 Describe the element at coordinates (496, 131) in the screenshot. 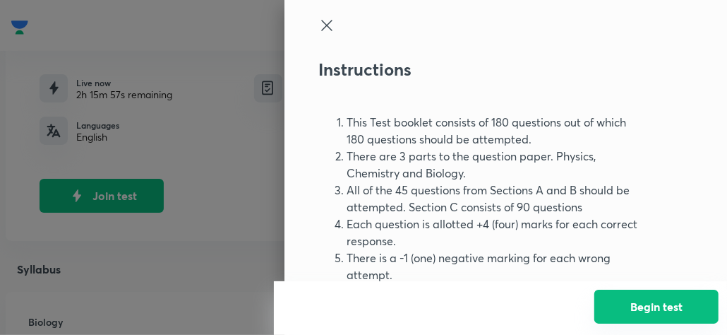

I see `li: This Test booklet consists of 180 questions out of which 180 questions should be attempted.` at that location.